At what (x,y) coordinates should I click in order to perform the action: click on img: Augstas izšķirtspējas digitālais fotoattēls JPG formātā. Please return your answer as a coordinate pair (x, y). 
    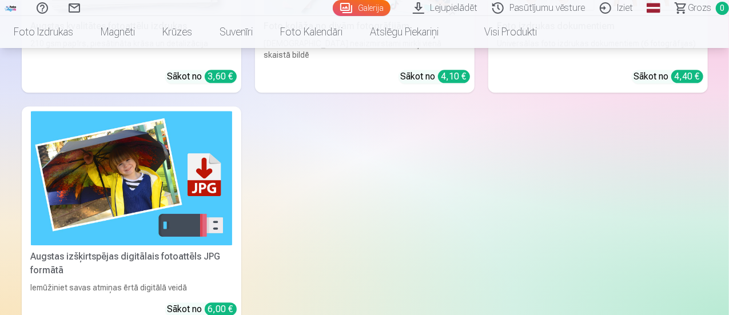
    Looking at the image, I should click on (132, 178).